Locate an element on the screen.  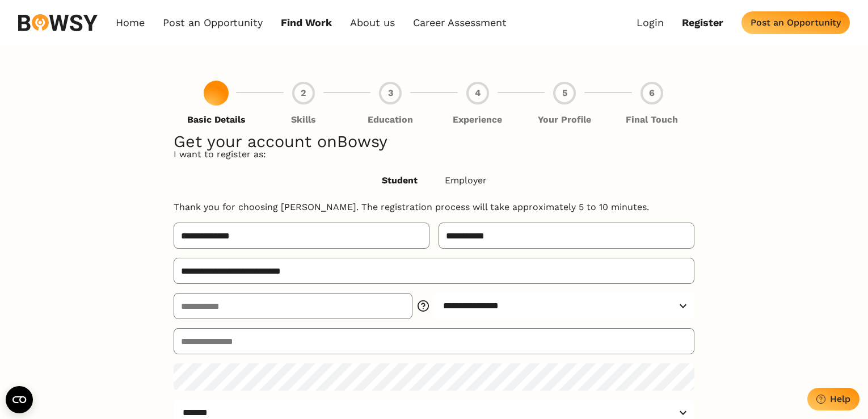
div: Help is located at coordinates (840, 399).